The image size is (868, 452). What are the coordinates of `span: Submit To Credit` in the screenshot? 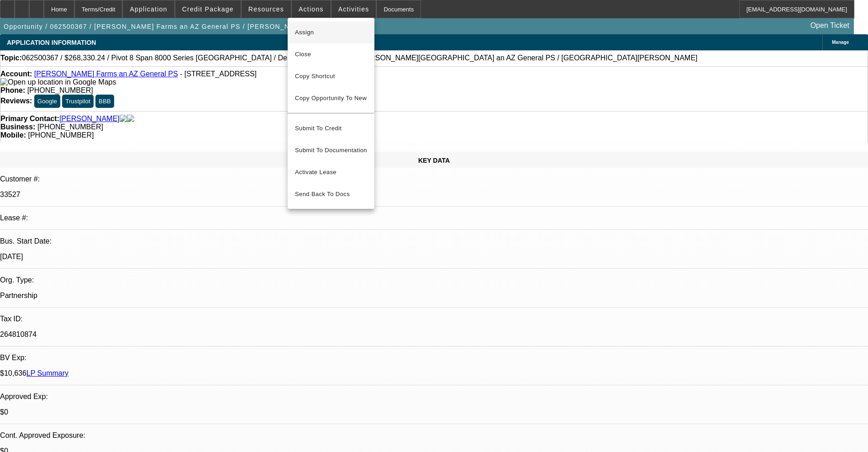 It's located at (331, 128).